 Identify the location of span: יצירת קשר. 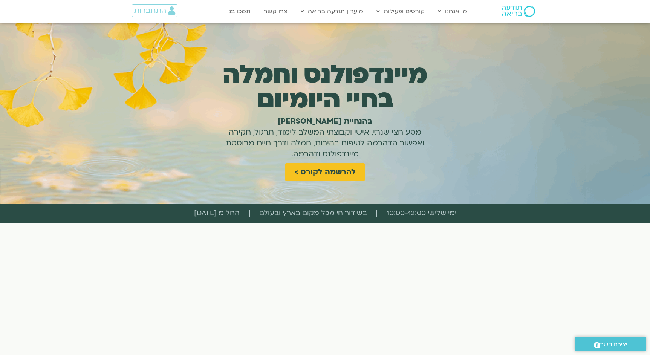
(614, 344).